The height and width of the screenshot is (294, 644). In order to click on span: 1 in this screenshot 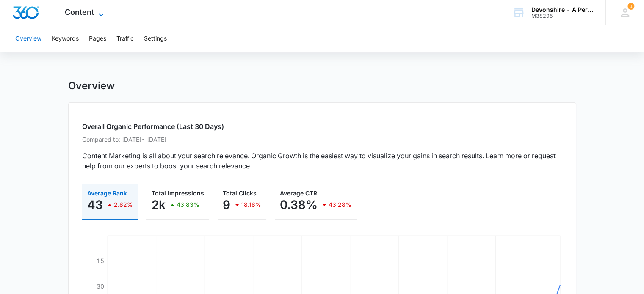, I will do `click(631, 6)`.